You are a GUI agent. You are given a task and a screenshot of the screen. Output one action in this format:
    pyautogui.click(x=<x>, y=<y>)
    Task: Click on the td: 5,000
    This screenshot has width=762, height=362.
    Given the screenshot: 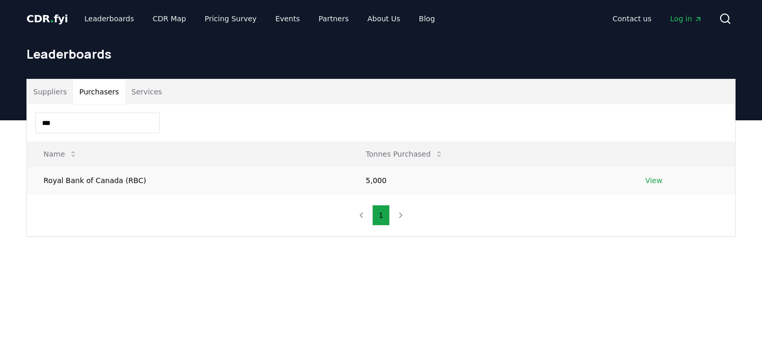 What is the action you would take?
    pyautogui.click(x=489, y=180)
    